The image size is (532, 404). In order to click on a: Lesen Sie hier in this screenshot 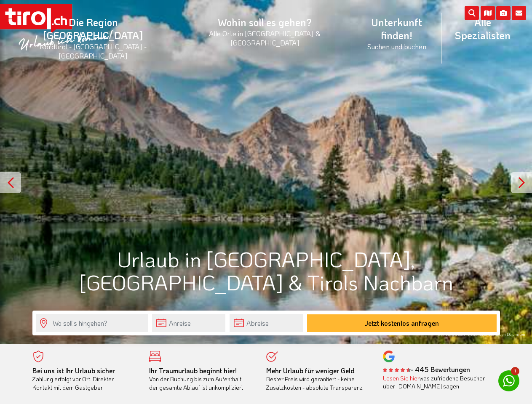, I will do `click(401, 378)`.